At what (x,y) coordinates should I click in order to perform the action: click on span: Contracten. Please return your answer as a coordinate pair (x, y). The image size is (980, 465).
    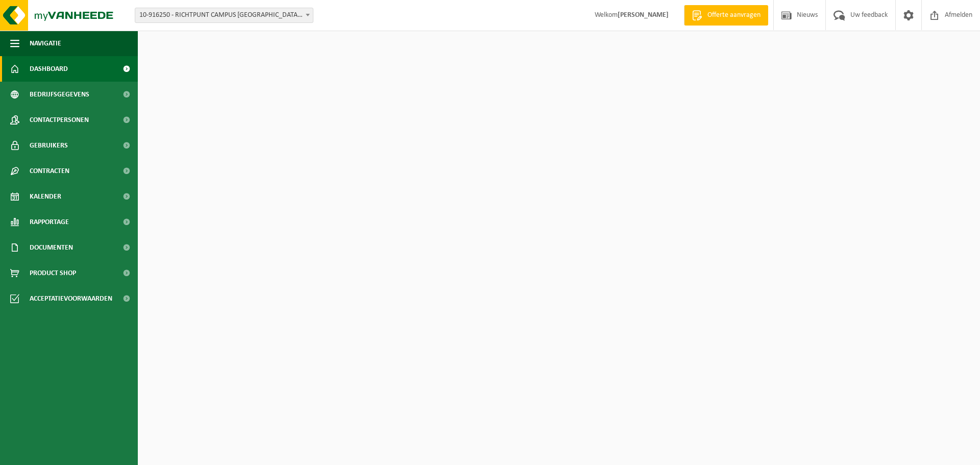
    Looking at the image, I should click on (50, 171).